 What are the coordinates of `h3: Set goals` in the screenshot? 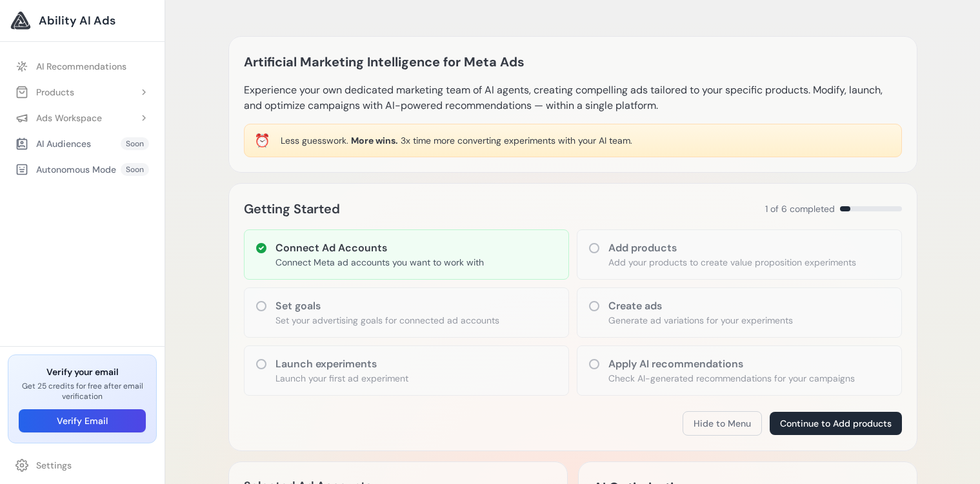 It's located at (387, 306).